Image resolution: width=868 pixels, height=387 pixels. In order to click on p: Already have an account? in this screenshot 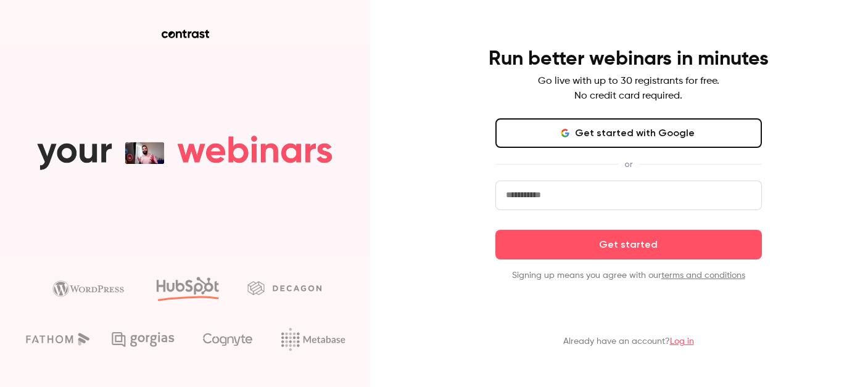, I will do `click(628, 342)`.